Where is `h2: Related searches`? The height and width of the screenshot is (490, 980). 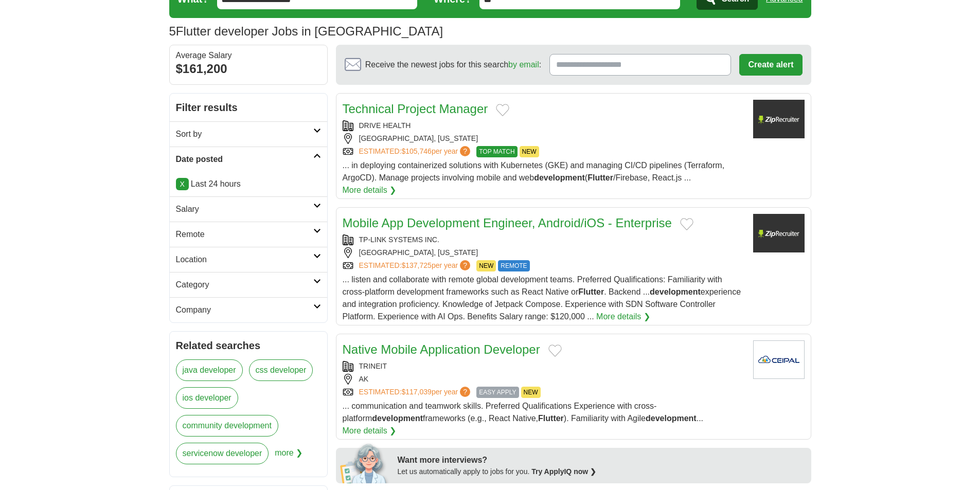
h2: Related searches is located at coordinates (248, 346).